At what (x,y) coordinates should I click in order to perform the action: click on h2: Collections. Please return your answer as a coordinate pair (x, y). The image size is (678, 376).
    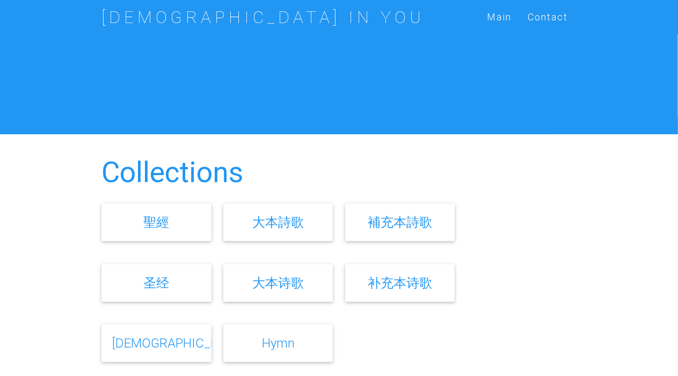
    Looking at the image, I should click on (339, 172).